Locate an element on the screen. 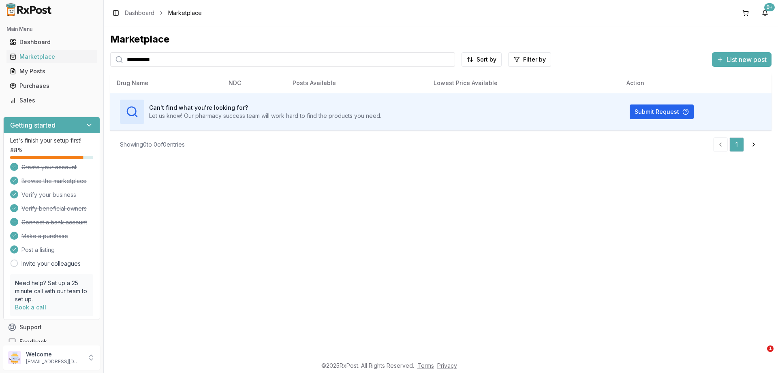 This screenshot has width=778, height=373. div: My Posts is located at coordinates (51, 71).